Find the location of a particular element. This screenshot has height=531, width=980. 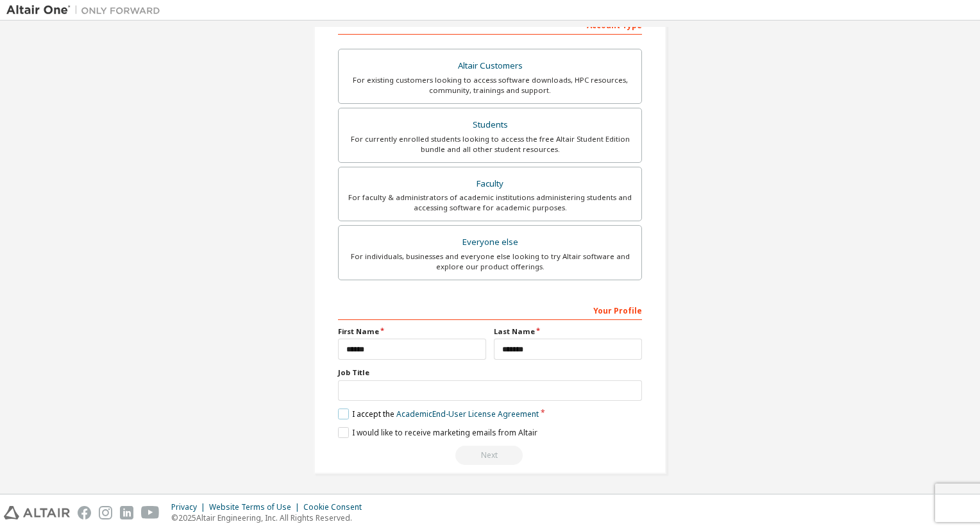

div: Your Profile is located at coordinates (490, 310).